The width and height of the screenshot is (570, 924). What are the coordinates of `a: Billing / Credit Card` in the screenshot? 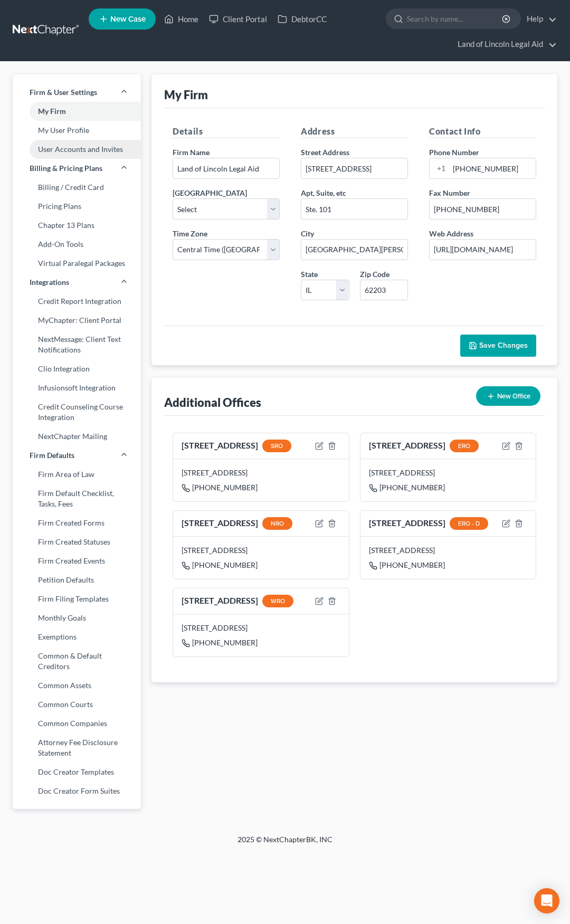 It's located at (77, 187).